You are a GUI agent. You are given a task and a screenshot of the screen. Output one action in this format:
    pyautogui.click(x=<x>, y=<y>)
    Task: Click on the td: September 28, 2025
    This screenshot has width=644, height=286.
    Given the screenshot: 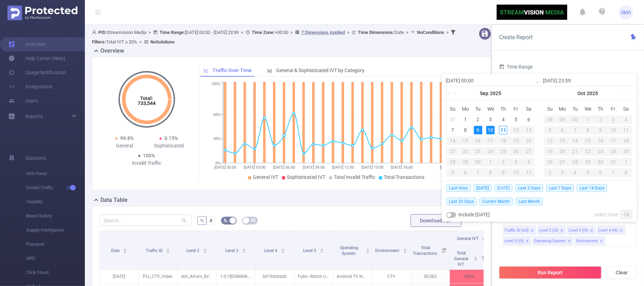 What is the action you would take?
    pyautogui.click(x=550, y=120)
    